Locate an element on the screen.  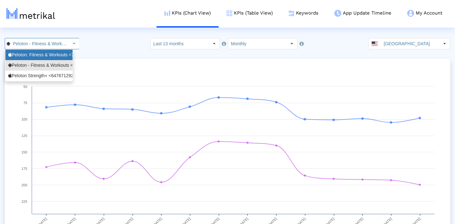
text: 200 is located at coordinates (24, 185).